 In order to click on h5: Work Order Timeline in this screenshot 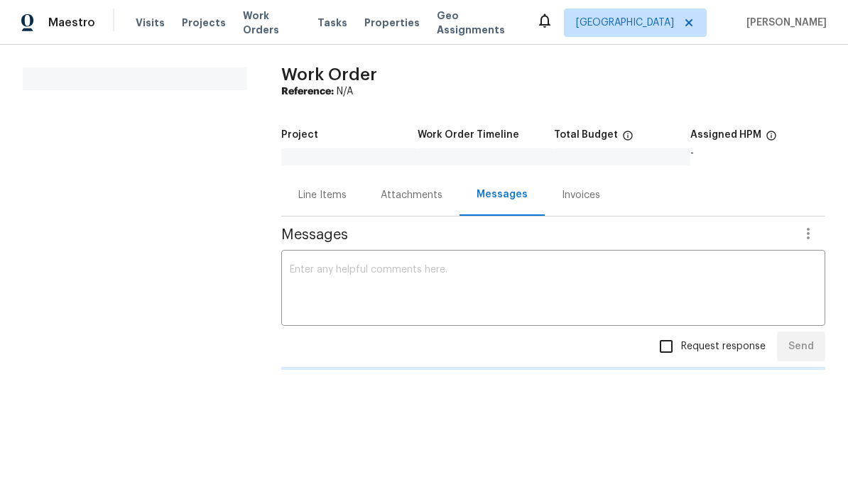, I will do `click(468, 135)`.